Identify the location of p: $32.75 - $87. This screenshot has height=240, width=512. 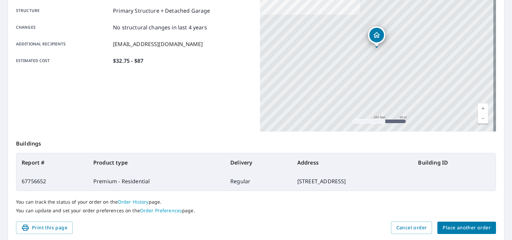
(128, 61).